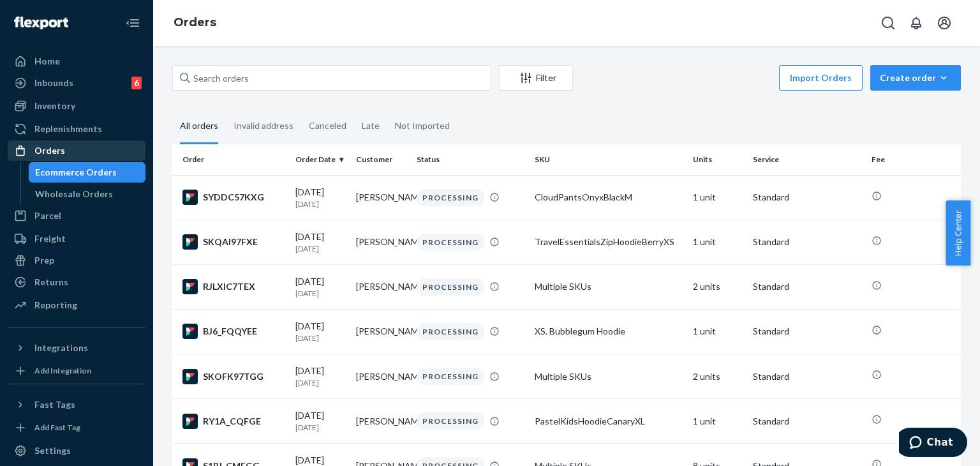 This screenshot has width=980, height=466. I want to click on div: SKOFK97TGG, so click(233, 376).